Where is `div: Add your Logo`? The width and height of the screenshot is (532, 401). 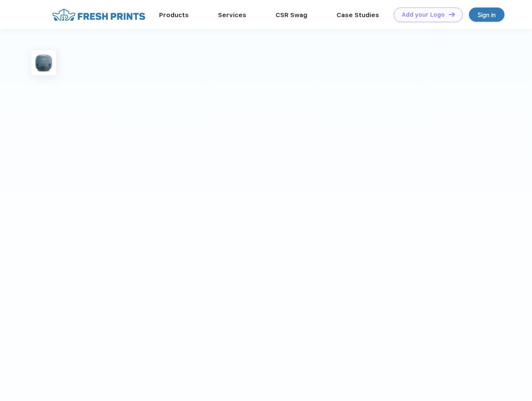
div: Add your Logo is located at coordinates (423, 15).